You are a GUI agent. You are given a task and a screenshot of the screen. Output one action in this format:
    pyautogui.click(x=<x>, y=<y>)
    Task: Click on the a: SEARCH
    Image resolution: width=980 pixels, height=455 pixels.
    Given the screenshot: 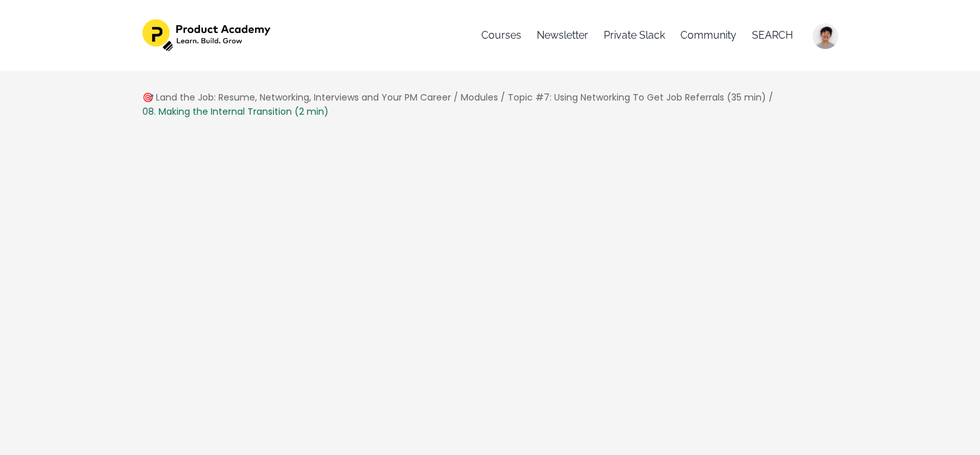 What is the action you would take?
    pyautogui.click(x=773, y=36)
    